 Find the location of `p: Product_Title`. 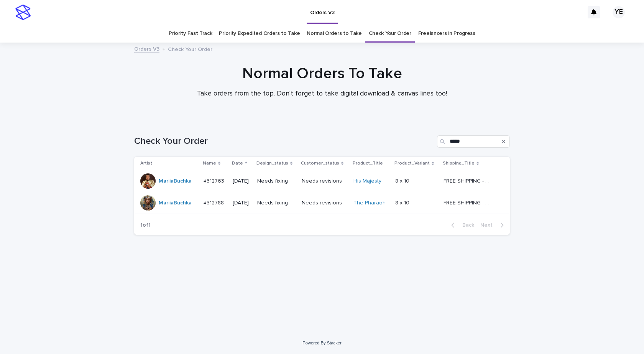

p: Product_Title is located at coordinates (368, 163).